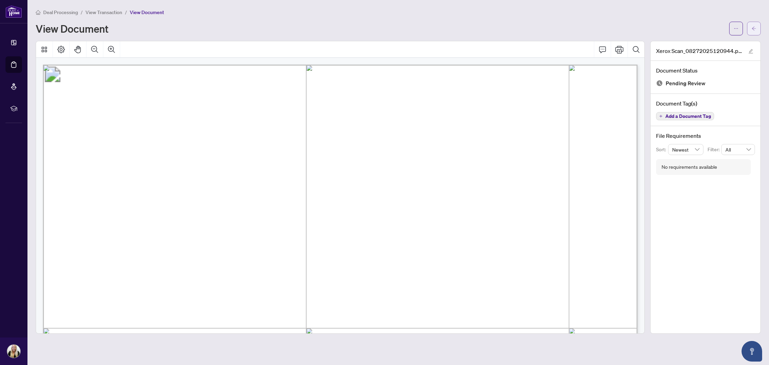  What do you see at coordinates (147, 12) in the screenshot?
I see `span: View Document` at bounding box center [147, 12].